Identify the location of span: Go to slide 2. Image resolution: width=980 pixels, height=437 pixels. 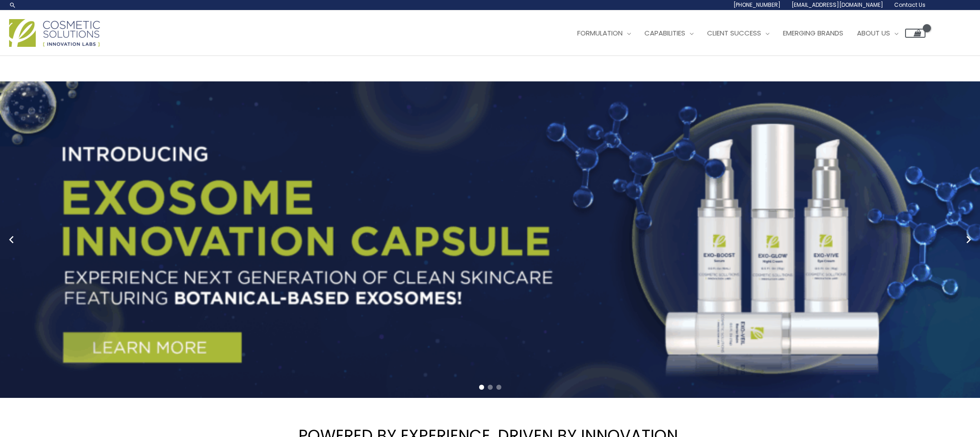
(490, 387).